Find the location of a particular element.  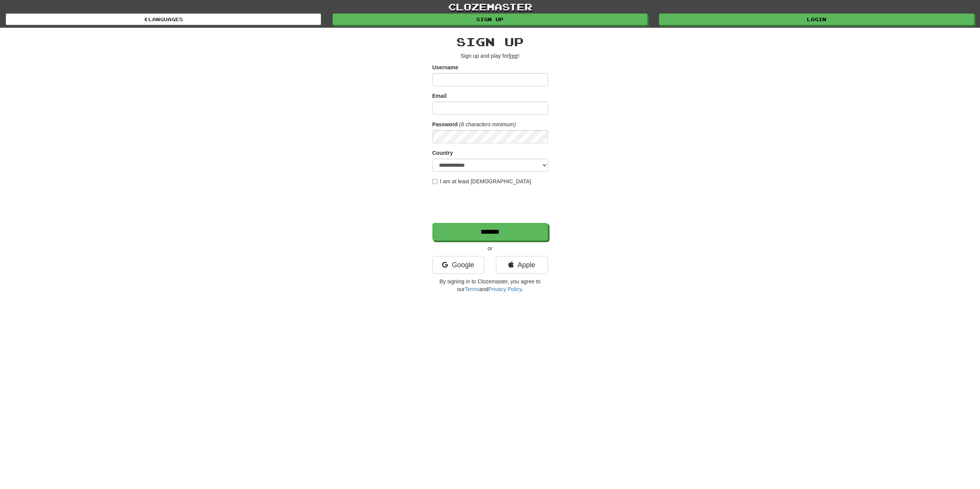

a: Privacy Policy is located at coordinates (504, 289).